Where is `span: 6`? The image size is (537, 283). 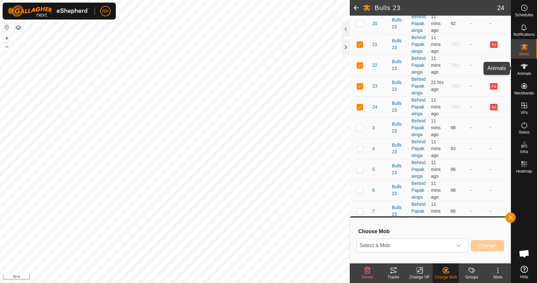 span: 6 is located at coordinates (374, 191).